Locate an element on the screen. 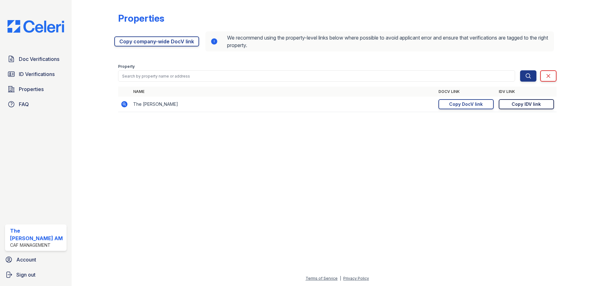  th: DocV Link is located at coordinates (466, 92).